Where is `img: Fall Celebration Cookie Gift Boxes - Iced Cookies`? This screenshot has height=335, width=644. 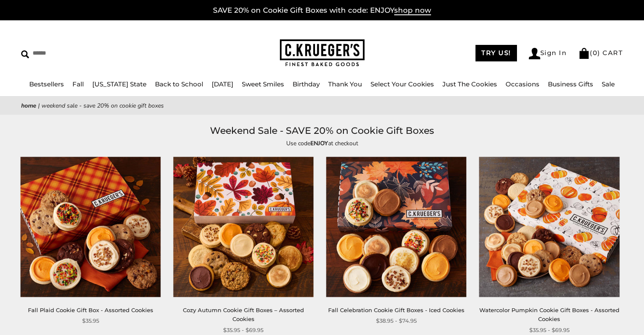
img: Fall Celebration Cookie Gift Boxes - Iced Cookies is located at coordinates (396, 227).